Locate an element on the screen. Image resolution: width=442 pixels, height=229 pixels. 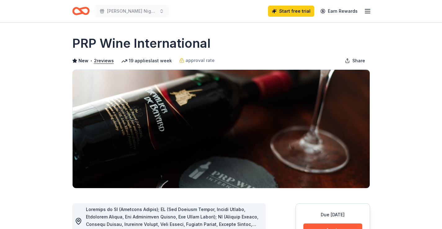
span: New is located at coordinates (83, 61).